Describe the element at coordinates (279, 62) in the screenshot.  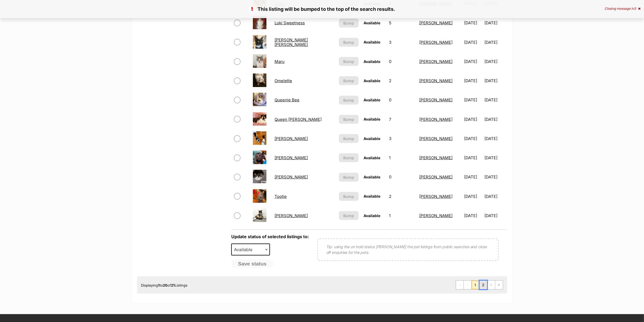
I see `a: Maru` at that location.